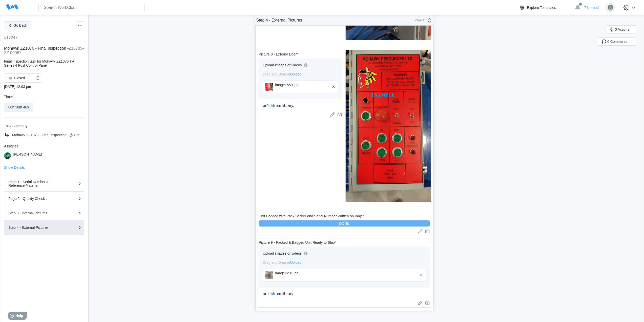 The height and width of the screenshot is (322, 644). What do you see at coordinates (621, 29) in the screenshot?
I see `button: 0 Actions` at bounding box center [621, 29].